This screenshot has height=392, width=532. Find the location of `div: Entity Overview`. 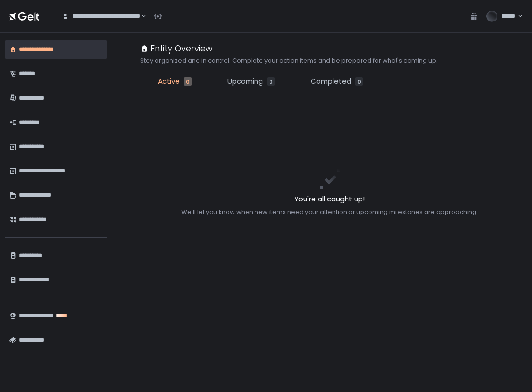

div: Entity Overview is located at coordinates (176, 48).